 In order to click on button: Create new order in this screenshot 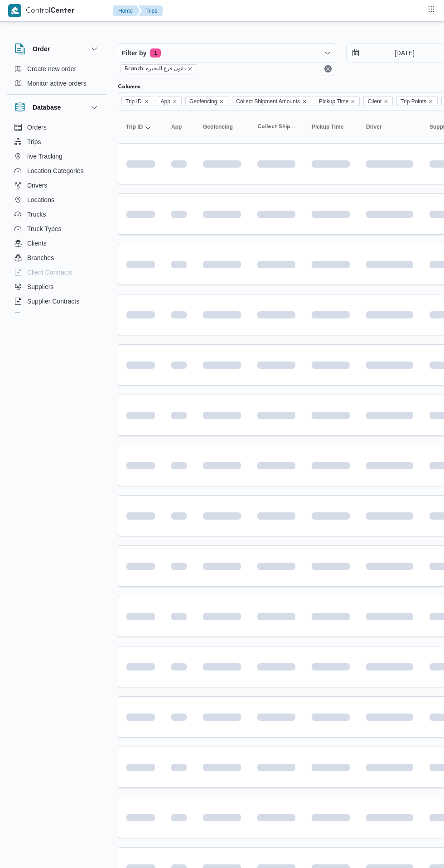, I will do `click(57, 69)`.